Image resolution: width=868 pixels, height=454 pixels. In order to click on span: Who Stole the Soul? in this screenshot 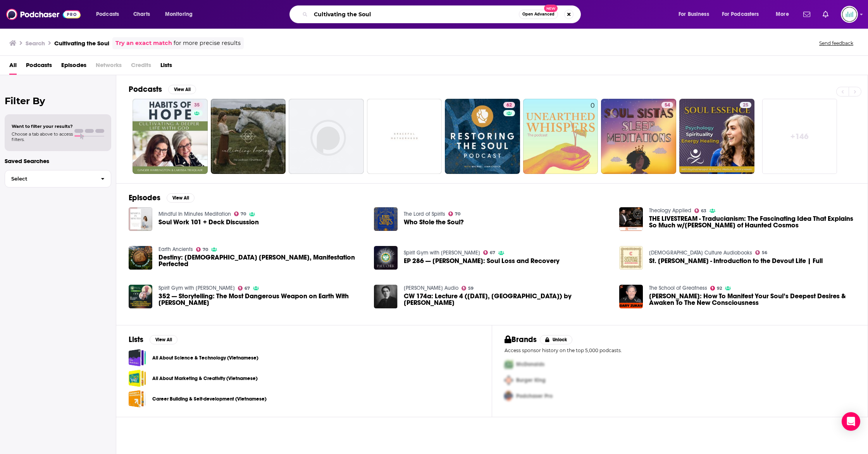, I will do `click(433, 222)`.